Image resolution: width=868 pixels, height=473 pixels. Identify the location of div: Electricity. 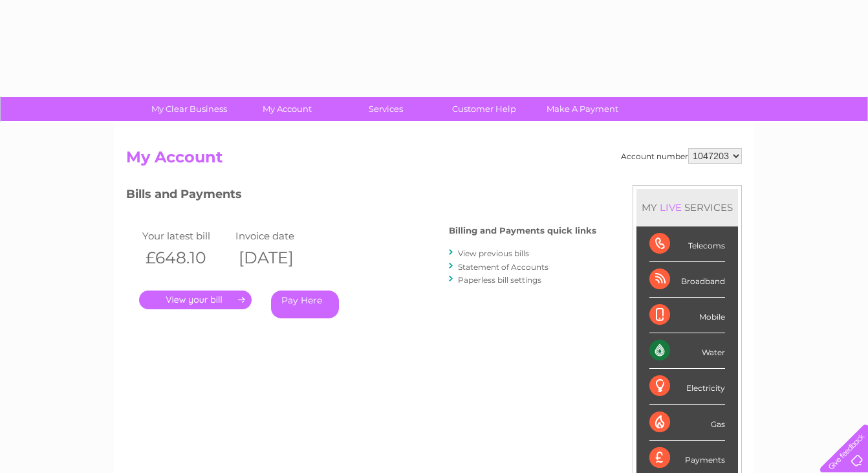
(687, 386).